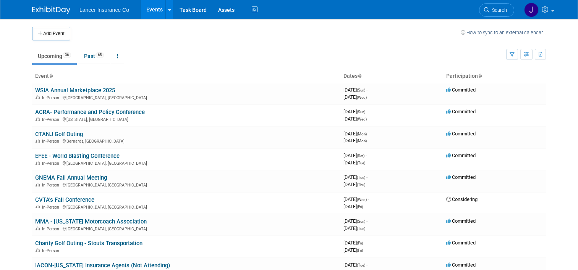 This screenshot has height=270, width=578. Describe the element at coordinates (94, 56) in the screenshot. I see `a: Past65` at that location.